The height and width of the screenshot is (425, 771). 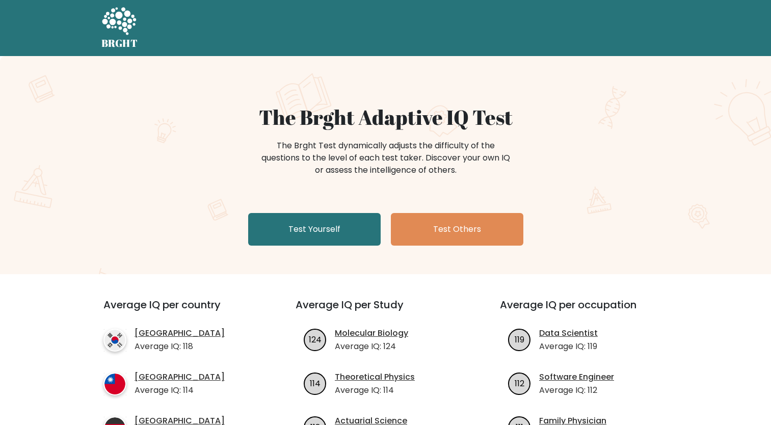 What do you see at coordinates (120, 28) in the screenshot?
I see `a: BRGHT` at bounding box center [120, 28].